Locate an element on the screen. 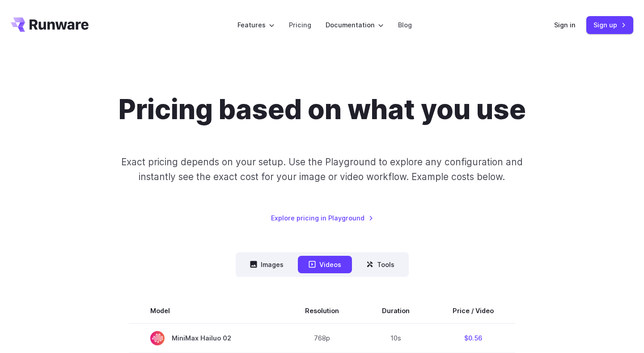 The width and height of the screenshot is (644, 353). td: 10s is located at coordinates (396, 338).